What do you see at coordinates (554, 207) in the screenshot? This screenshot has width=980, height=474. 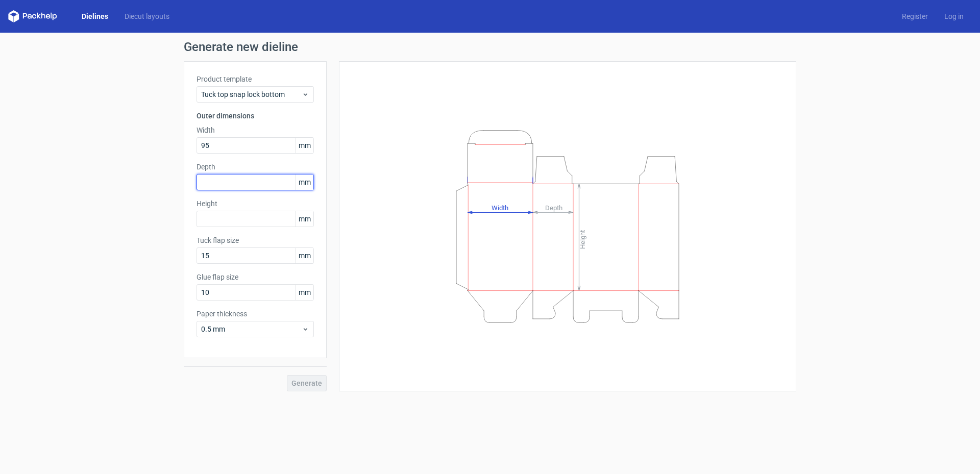 I see `tspan: Depth` at bounding box center [554, 207].